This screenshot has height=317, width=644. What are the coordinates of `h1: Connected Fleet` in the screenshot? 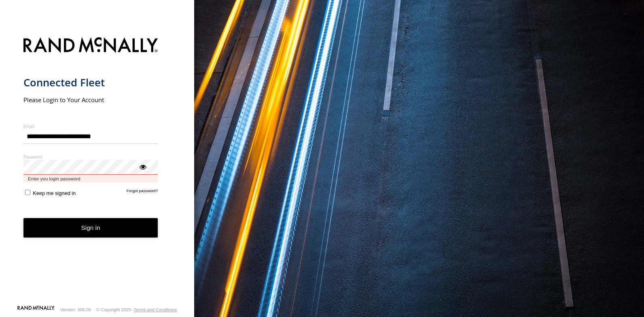 It's located at (90, 82).